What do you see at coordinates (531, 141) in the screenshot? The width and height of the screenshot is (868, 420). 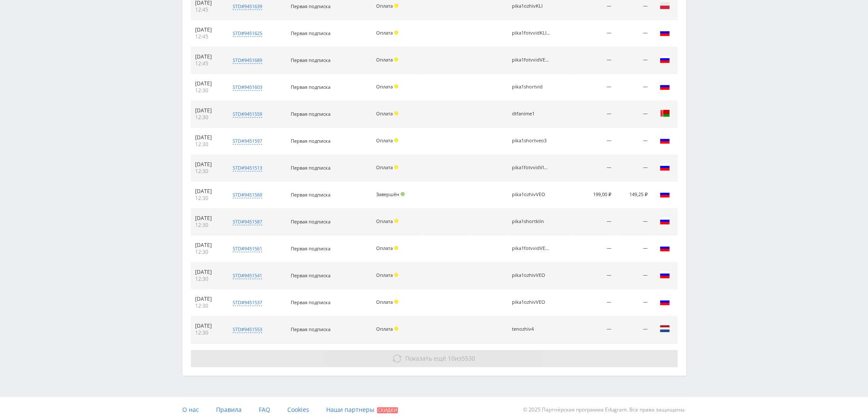 I see `div: pika1shortveo3` at bounding box center [531, 141].